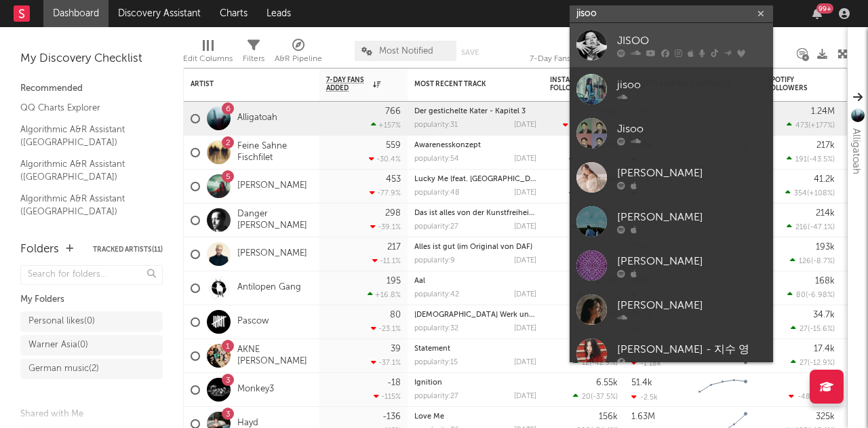 The height and width of the screenshot is (428, 868). What do you see at coordinates (642, 383) in the screenshot?
I see `div: 51.4k` at bounding box center [642, 383].